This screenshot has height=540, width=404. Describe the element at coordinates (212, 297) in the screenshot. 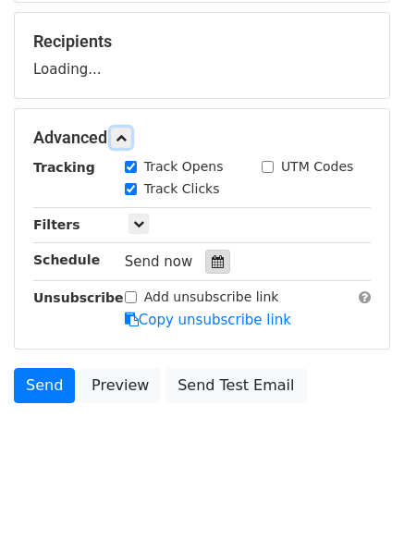

I see `label: Add unsubscribe link` at that location.